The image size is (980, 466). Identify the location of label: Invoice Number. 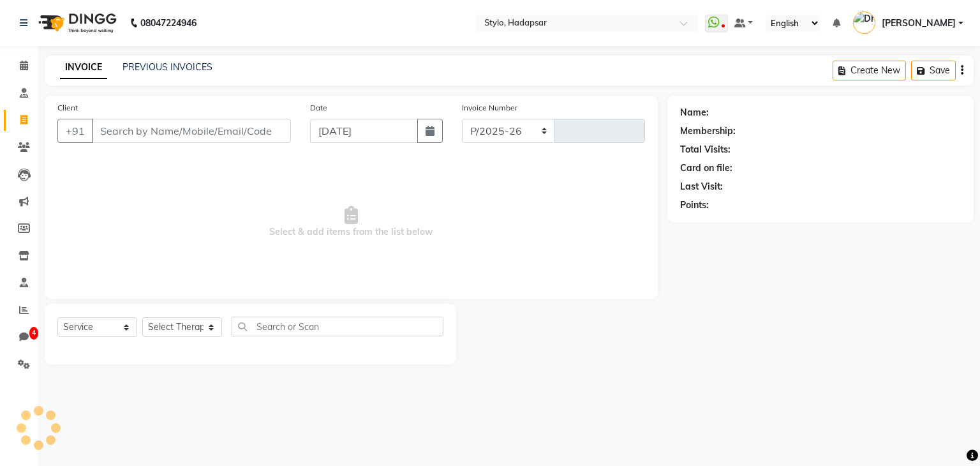
(489, 108).